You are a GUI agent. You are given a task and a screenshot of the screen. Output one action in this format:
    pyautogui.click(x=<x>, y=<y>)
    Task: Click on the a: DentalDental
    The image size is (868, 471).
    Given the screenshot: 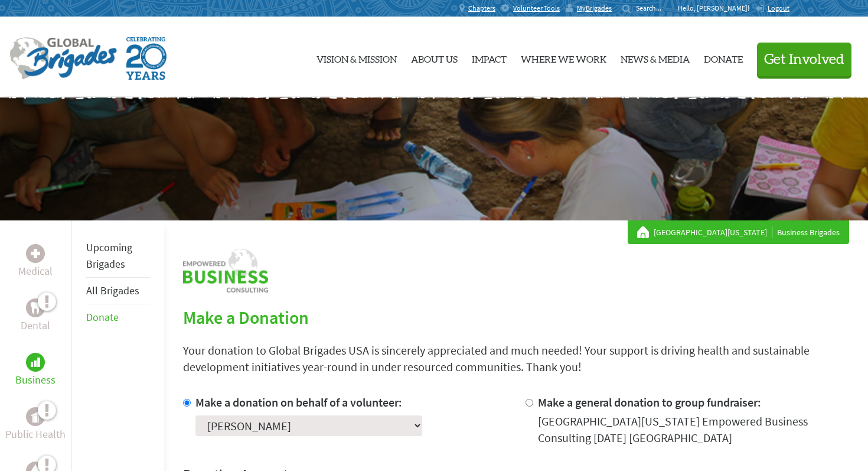 What is the action you would take?
    pyautogui.click(x=35, y=316)
    